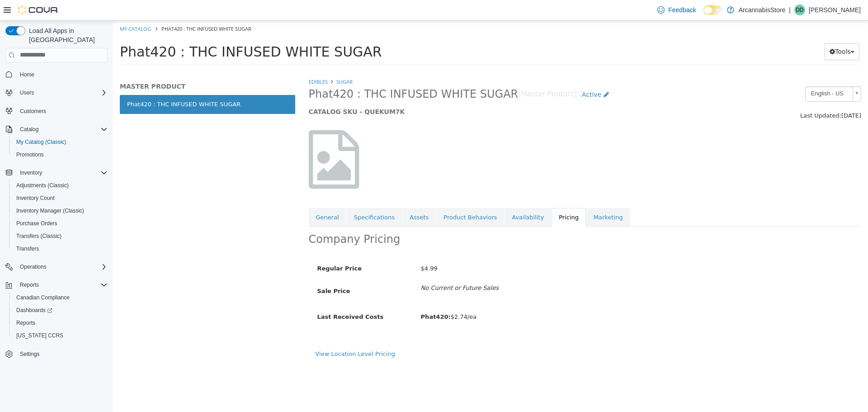 The width and height of the screenshot is (868, 412). What do you see at coordinates (26, 323) in the screenshot?
I see `a: Reports` at bounding box center [26, 323].